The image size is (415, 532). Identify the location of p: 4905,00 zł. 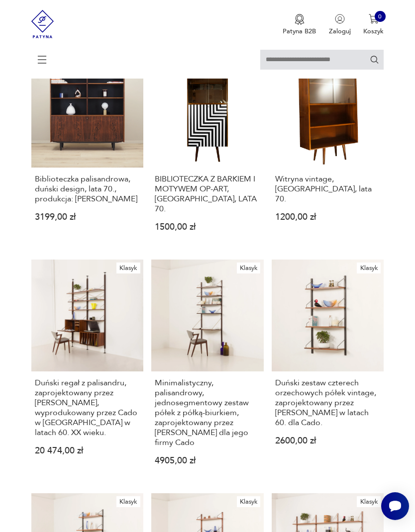
(207, 461).